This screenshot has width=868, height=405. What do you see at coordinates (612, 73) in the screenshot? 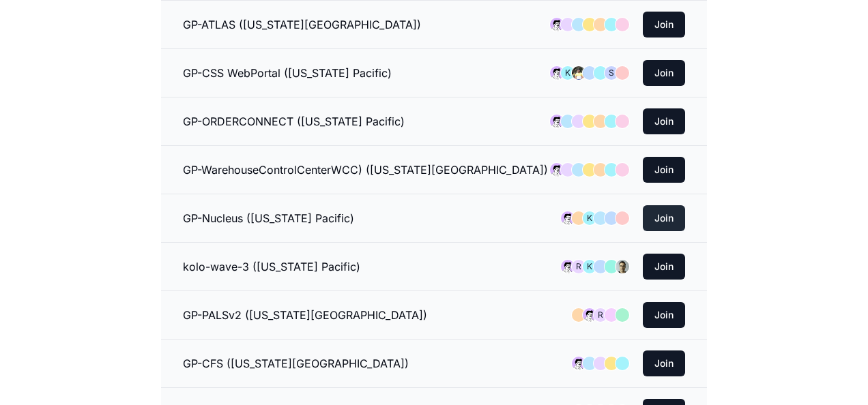
I see `h1: S` at bounding box center [612, 73].